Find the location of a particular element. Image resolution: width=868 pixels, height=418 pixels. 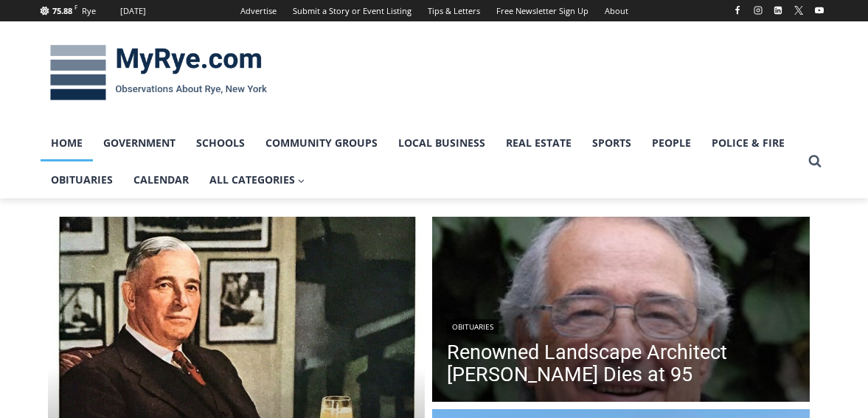

a: Real Estate is located at coordinates (538, 143).